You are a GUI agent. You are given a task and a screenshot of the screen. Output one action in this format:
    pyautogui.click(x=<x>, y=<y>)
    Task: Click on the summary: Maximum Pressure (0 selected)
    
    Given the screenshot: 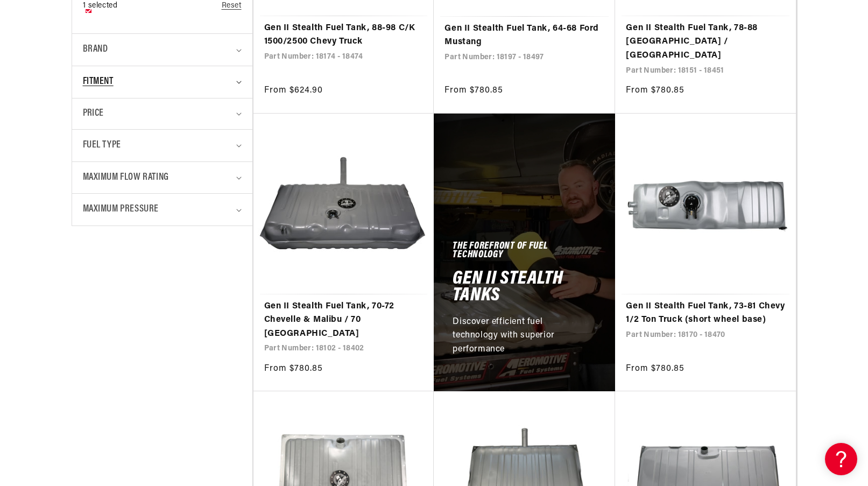 What is the action you would take?
    pyautogui.click(x=162, y=210)
    